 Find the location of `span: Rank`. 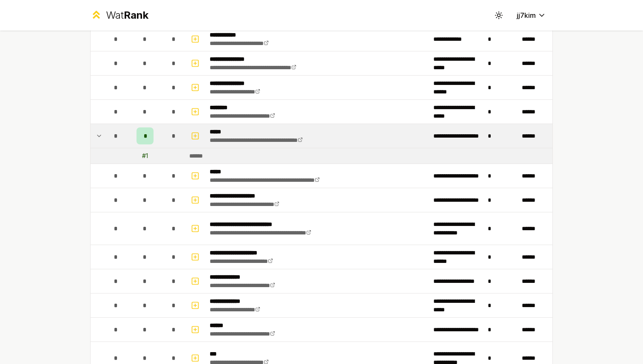

span: Rank is located at coordinates (136, 15).